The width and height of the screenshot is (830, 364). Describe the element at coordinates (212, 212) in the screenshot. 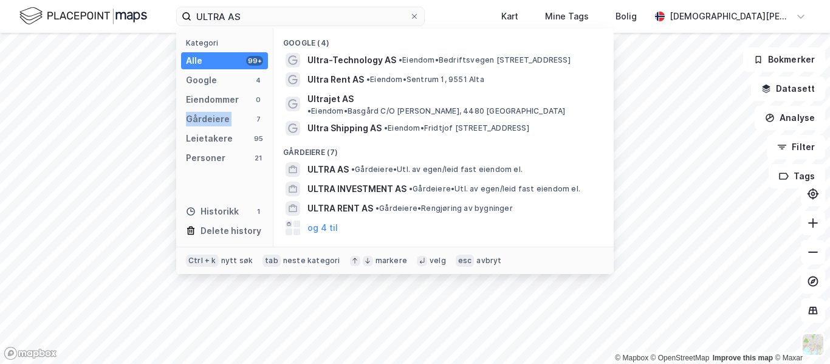

I see `div: Historikk` at that location.